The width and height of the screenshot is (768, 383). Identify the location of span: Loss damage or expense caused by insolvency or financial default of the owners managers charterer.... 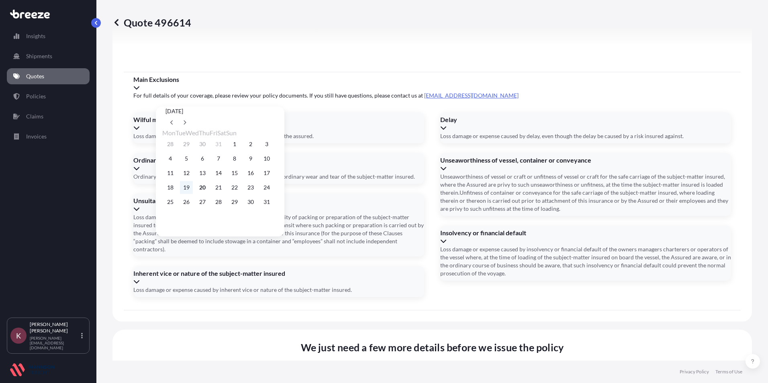
(585, 261).